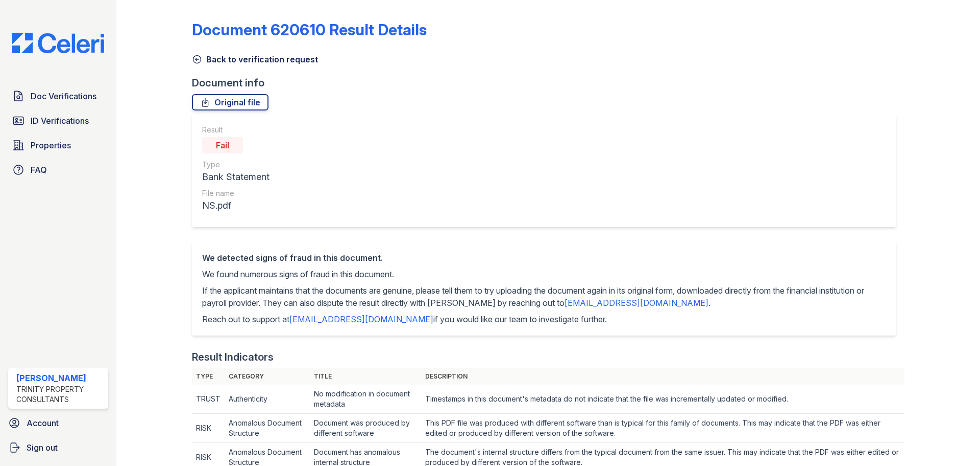 The height and width of the screenshot is (466, 980). What do you see at coordinates (663, 376) in the screenshot?
I see `th: Description` at bounding box center [663, 376].